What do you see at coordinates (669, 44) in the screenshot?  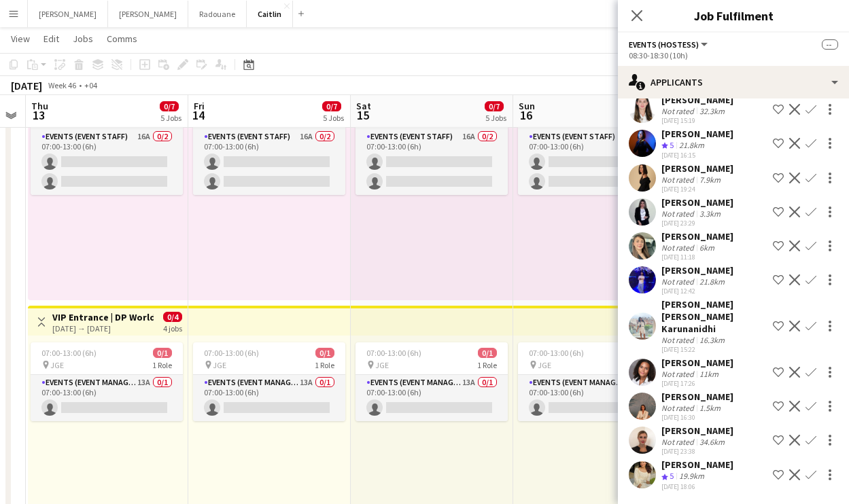 I see `button: Events (Hostess)` at bounding box center [669, 44].